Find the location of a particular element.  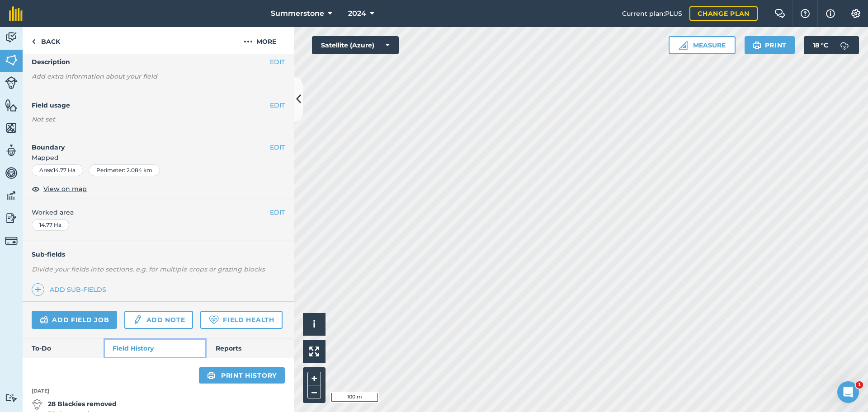

em: Add extra information about your field is located at coordinates (95, 76).